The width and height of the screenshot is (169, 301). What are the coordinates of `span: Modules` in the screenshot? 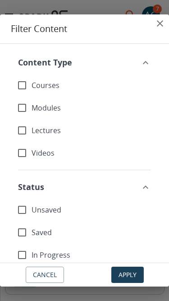 It's located at (91, 108).